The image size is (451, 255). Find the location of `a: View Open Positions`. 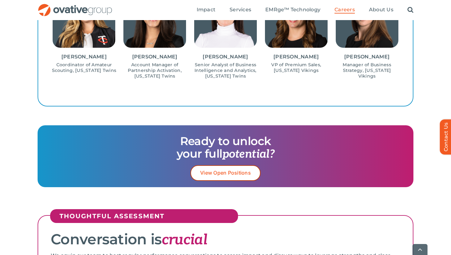

a: View Open Positions is located at coordinates (226, 172).